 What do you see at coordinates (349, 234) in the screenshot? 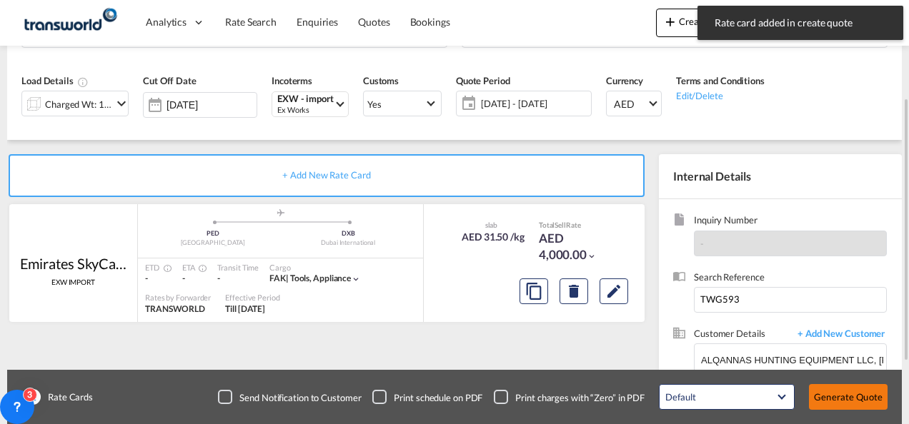
I see `div: DXB` at bounding box center [349, 234].